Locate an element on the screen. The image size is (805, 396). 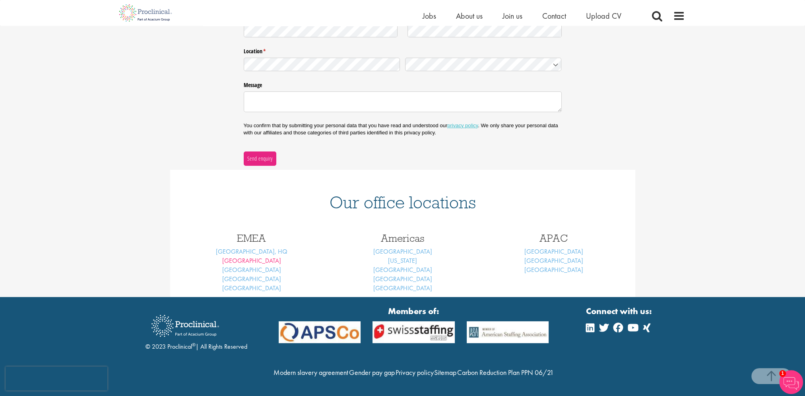
h3: APAC is located at coordinates (554, 238).